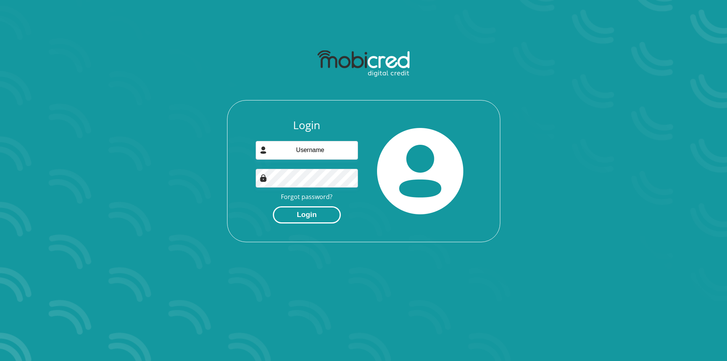 The height and width of the screenshot is (361, 727). I want to click on button: Login, so click(307, 214).